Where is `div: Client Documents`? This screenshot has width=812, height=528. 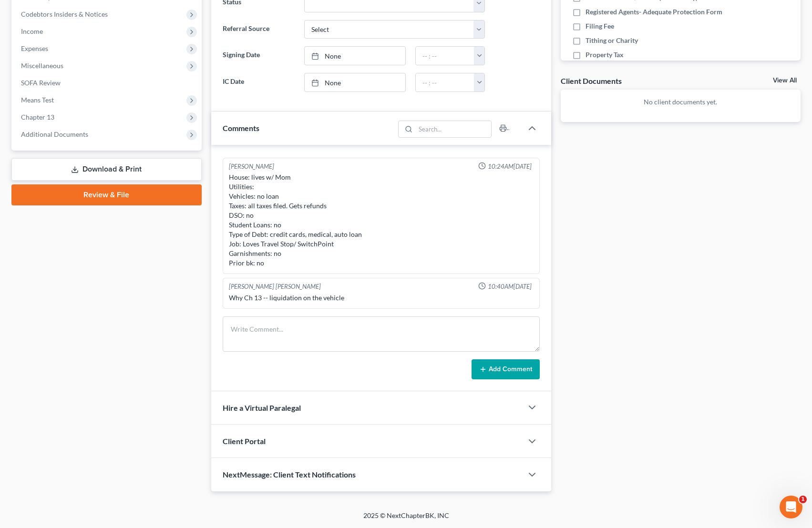
div: Client Documents is located at coordinates (591, 81).